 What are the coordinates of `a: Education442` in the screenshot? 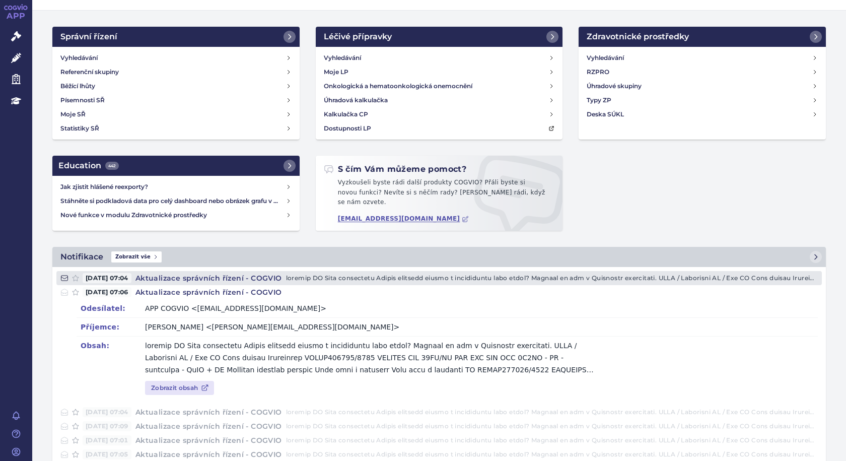 It's located at (176, 166).